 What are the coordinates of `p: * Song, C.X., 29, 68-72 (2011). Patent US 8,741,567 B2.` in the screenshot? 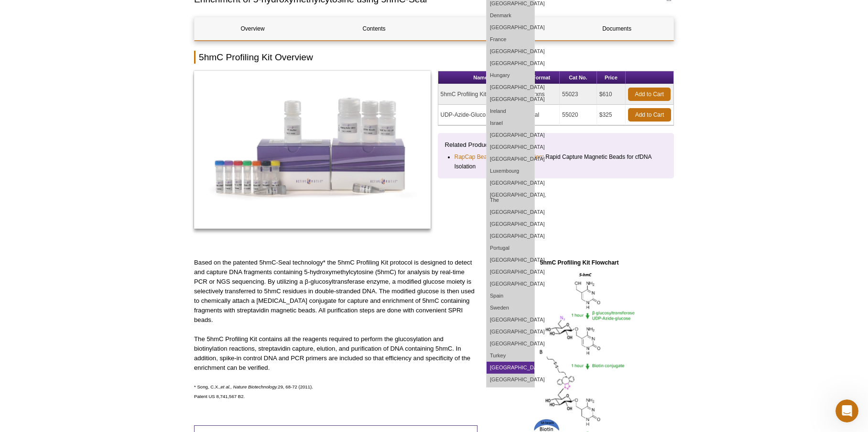 It's located at (336, 392).